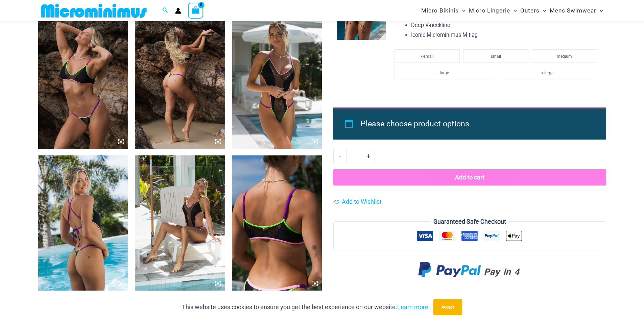 The width and height of the screenshot is (644, 322). Describe the element at coordinates (506, 35) in the screenshot. I see `li: Iconic Microminimus M flag` at that location.